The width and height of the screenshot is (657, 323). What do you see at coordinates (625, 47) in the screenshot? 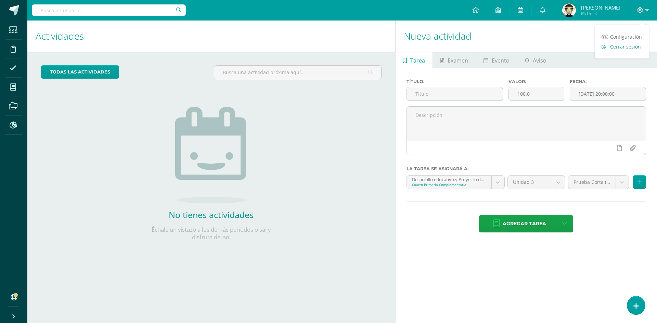
I see `span: Cerrar sesión` at bounding box center [625, 47].